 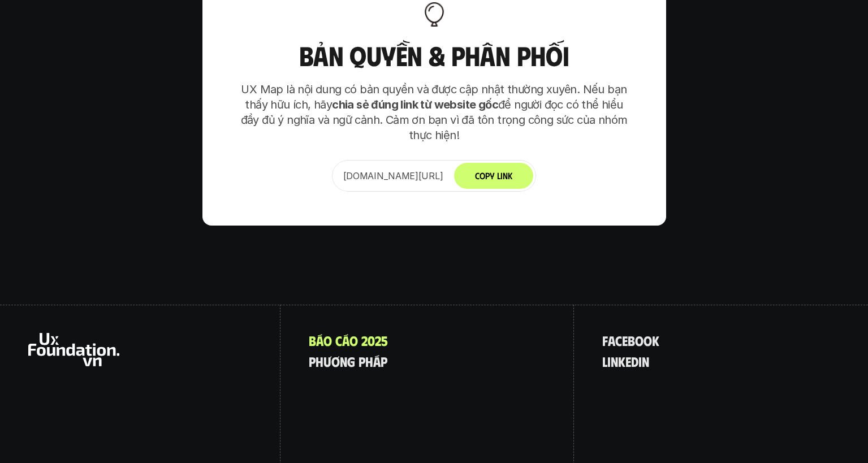 I want to click on span: ư, so click(x=327, y=362).